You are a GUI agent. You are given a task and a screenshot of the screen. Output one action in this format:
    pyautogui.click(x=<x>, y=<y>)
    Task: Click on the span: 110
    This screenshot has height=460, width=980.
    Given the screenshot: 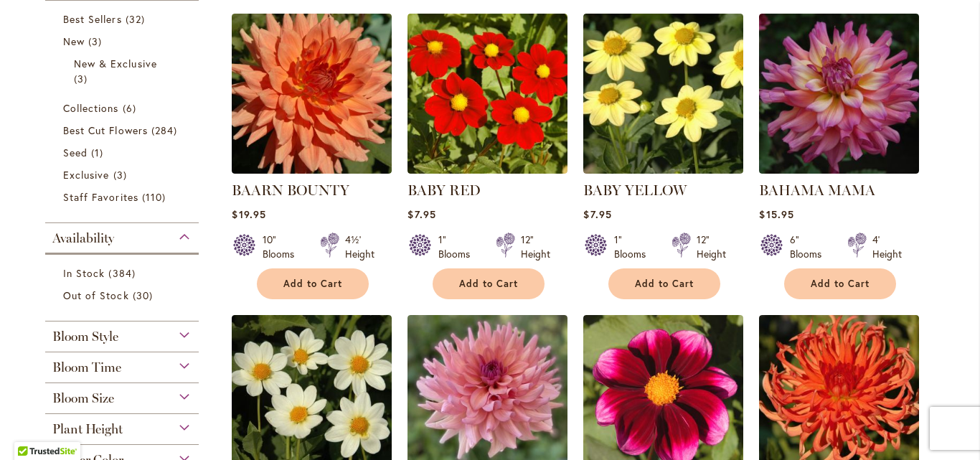 What is the action you would take?
    pyautogui.click(x=156, y=197)
    